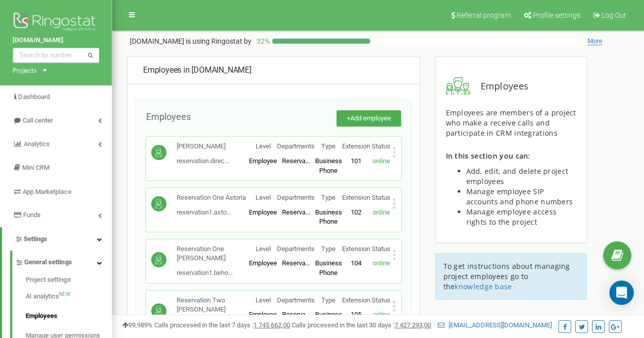 The height and width of the screenshot is (338, 644). I want to click on span: Manage employee access rights to the project, so click(512, 216).